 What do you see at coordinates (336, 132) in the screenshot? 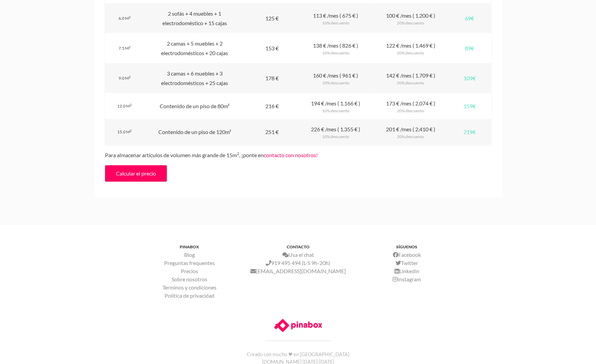
I see `div: 226 € /mes ( 1.355 € )` at bounding box center [336, 132].